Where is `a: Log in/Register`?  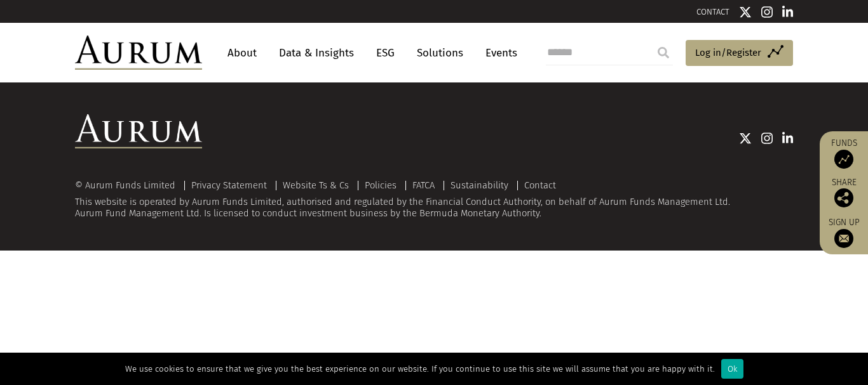
a: Log in/Register is located at coordinates (739, 53).